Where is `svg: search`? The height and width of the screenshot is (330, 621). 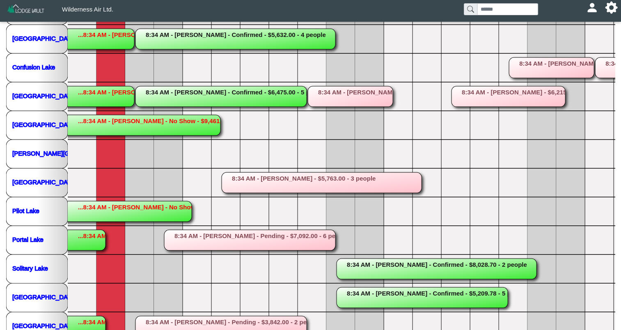 svg: search is located at coordinates (470, 9).